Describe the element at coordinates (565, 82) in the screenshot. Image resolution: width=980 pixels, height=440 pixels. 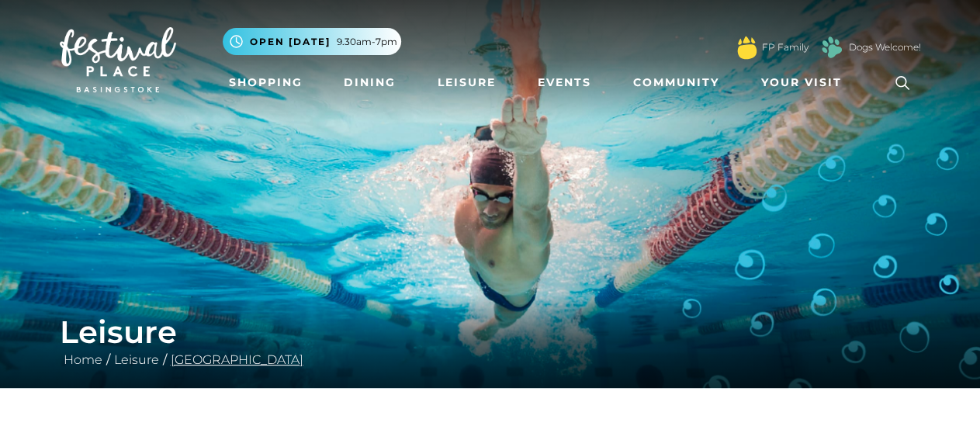
I see `a: Events` at that location.